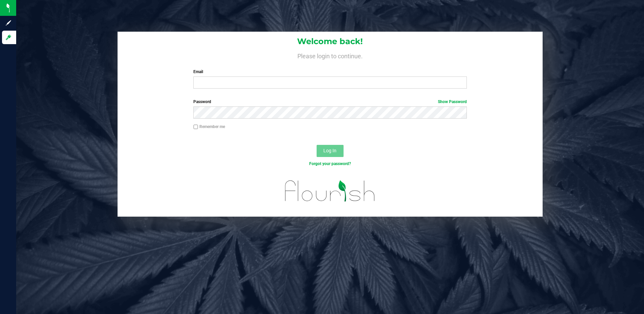  Describe the element at coordinates (330, 164) in the screenshot. I see `a: Forgot your password?` at that location.